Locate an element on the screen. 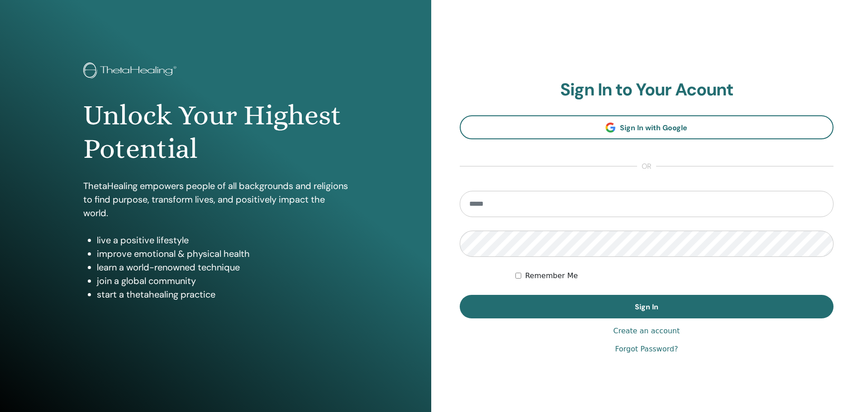  li: learn a world-renowned technique is located at coordinates (222, 267).